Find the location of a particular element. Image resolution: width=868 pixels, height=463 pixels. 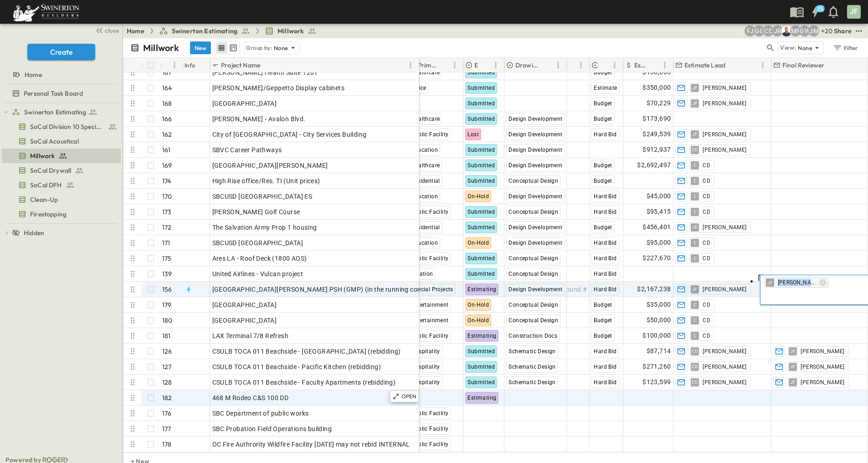

span: SBC Department of public works is located at coordinates (261, 413).